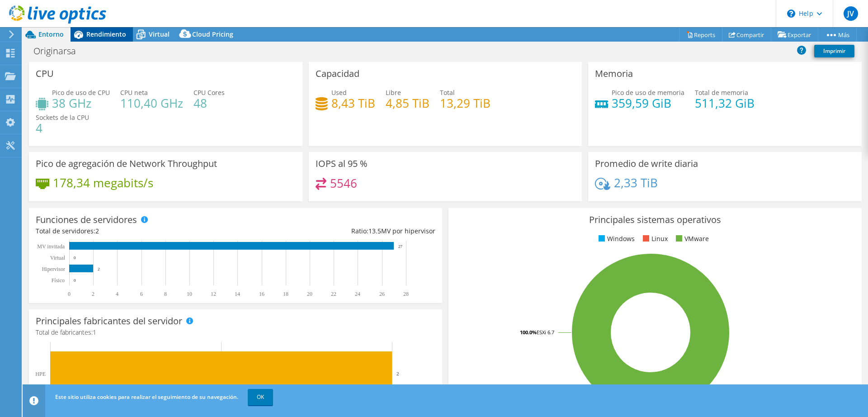 The height and width of the screenshot is (417, 868). What do you see at coordinates (87, 220) in the screenshot?
I see `h3: Funciones de servidores` at bounding box center [87, 220].